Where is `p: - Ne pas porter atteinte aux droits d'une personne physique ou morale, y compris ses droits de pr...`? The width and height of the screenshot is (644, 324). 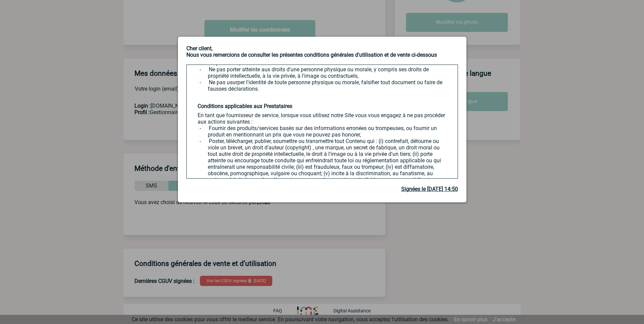
p: - Ne pas porter atteinte aux droits d'une personne physique ou morale, y compris ses droits de pr... is located at coordinates (328, 73).